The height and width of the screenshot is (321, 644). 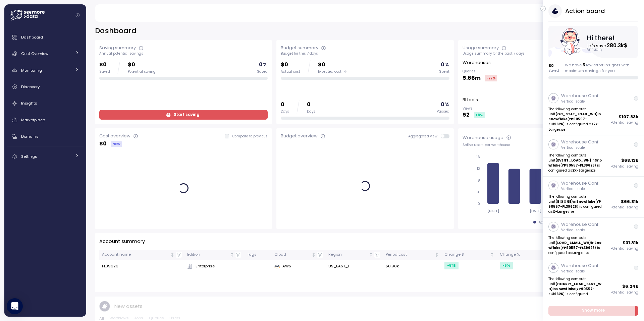 I want to click on p: Views, so click(x=473, y=109).